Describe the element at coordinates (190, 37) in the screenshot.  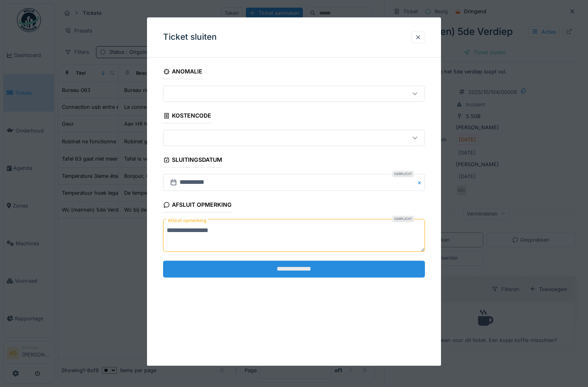
I see `h3: Ticket sluiten` at that location.